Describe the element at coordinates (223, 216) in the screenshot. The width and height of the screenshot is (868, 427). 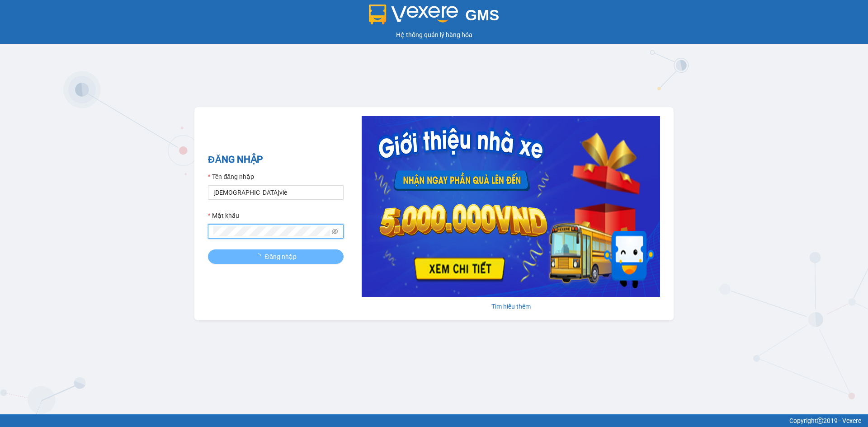
I see `label: Mật khẩu` at that location.